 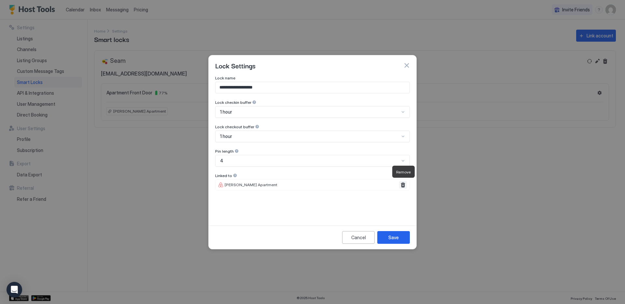 I want to click on div: Open Intercom Messenger, so click(x=14, y=290).